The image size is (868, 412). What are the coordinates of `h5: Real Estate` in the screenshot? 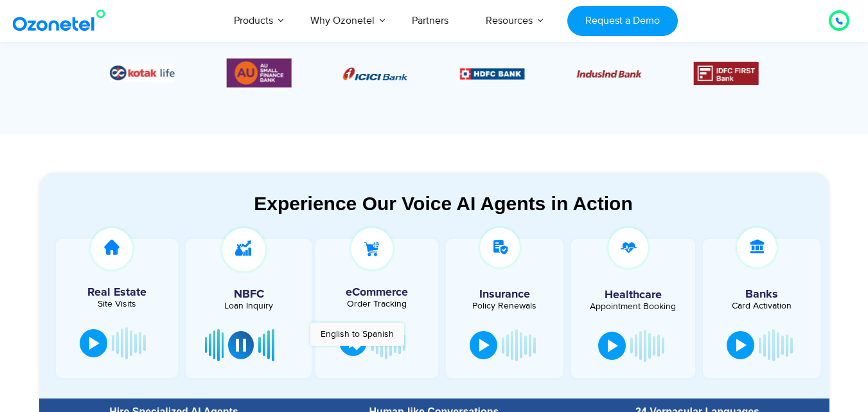 It's located at (117, 292).